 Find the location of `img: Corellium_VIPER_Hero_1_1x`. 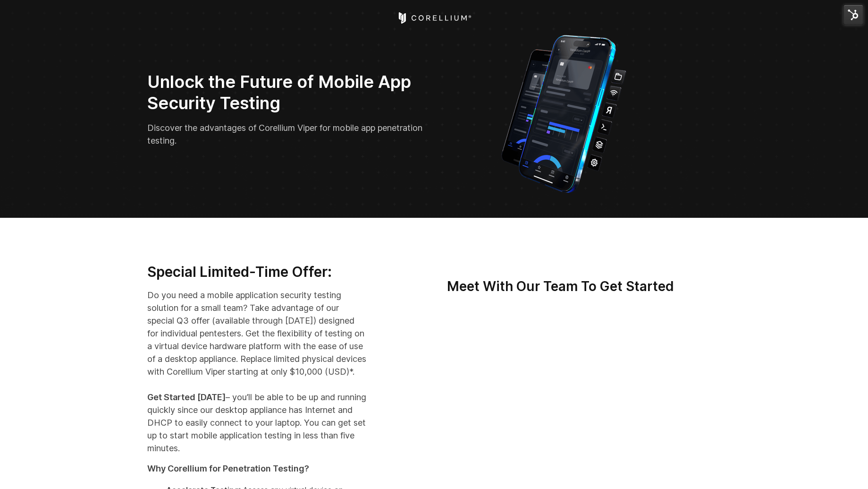

img: Corellium_VIPER_Hero_1_1x is located at coordinates (564, 112).